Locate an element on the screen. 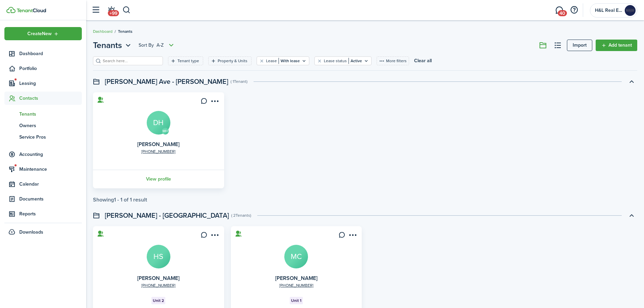  a: Tenants is located at coordinates (43, 114).